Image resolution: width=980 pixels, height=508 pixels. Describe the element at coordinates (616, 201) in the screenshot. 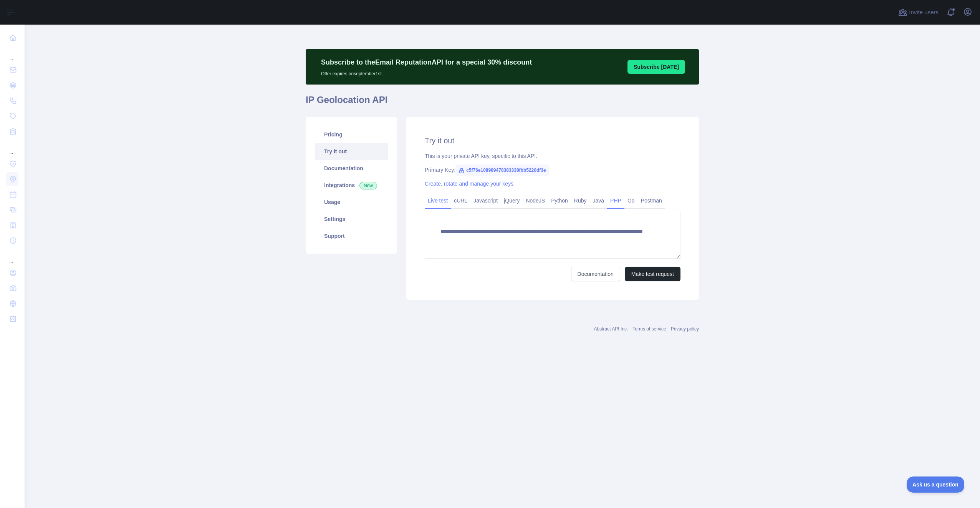

I see `a: PHP` at that location.